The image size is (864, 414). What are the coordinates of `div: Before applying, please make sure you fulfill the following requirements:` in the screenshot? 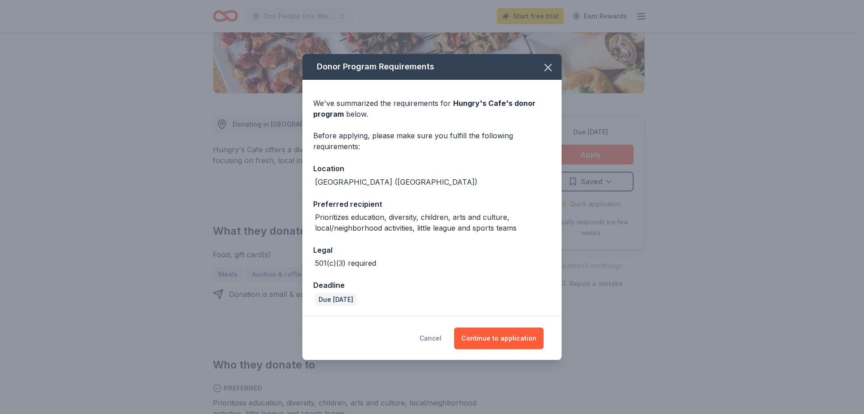 It's located at (432, 141).